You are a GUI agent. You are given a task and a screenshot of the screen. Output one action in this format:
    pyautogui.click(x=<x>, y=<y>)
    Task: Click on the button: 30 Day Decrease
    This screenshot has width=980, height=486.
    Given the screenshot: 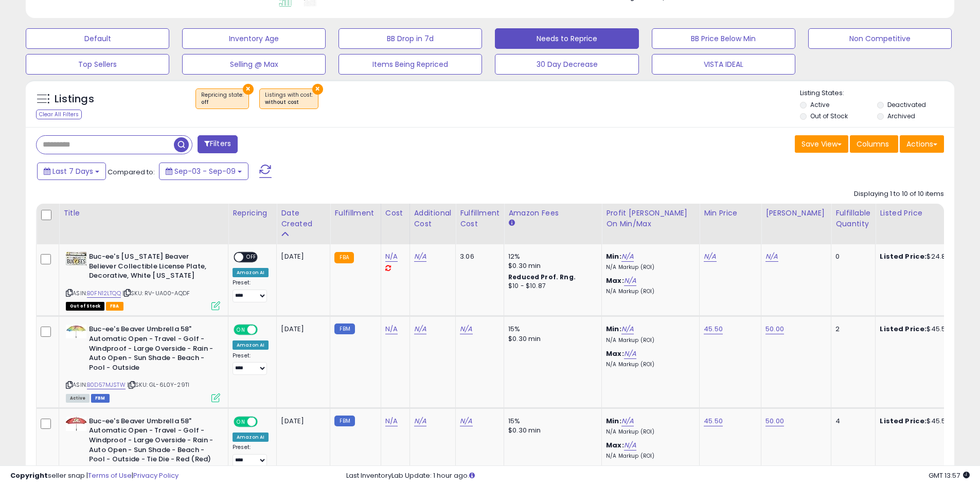 What is the action you would take?
    pyautogui.click(x=566, y=64)
    